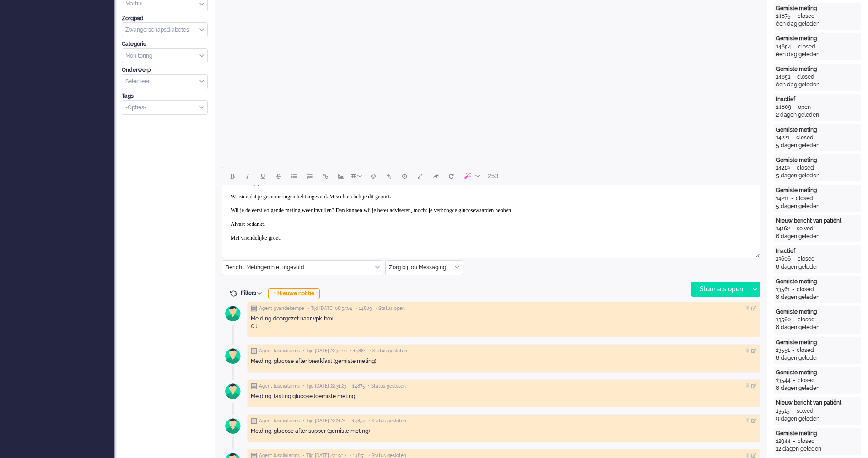 The height and width of the screenshot is (458, 868). Describe the element at coordinates (357, 387) in the screenshot. I see `span: • 14875` at that location.